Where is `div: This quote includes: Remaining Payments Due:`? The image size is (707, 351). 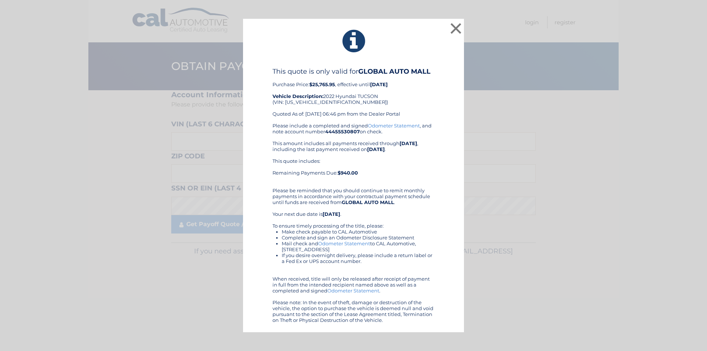 div: This quote includes: Remaining Payments Due: is located at coordinates (353, 170).